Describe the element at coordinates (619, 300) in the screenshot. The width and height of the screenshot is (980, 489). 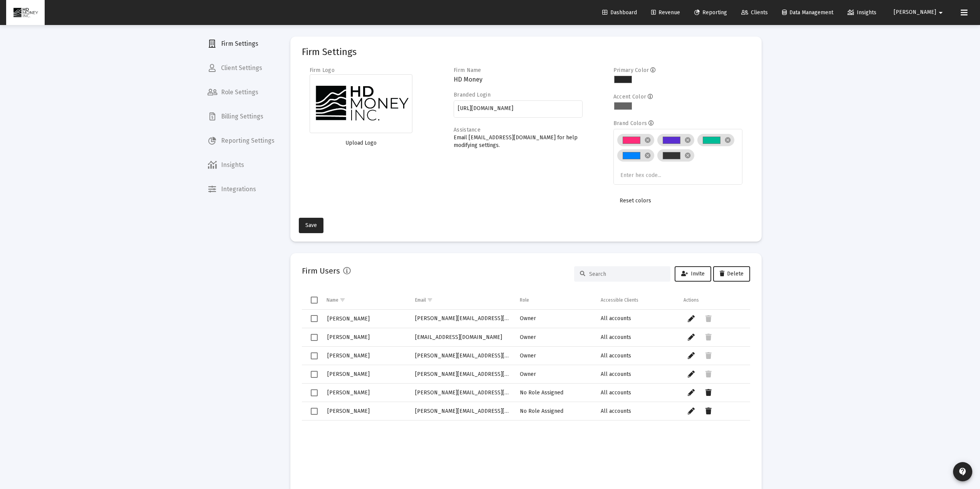
I see `div: Accessible Clients` at that location.